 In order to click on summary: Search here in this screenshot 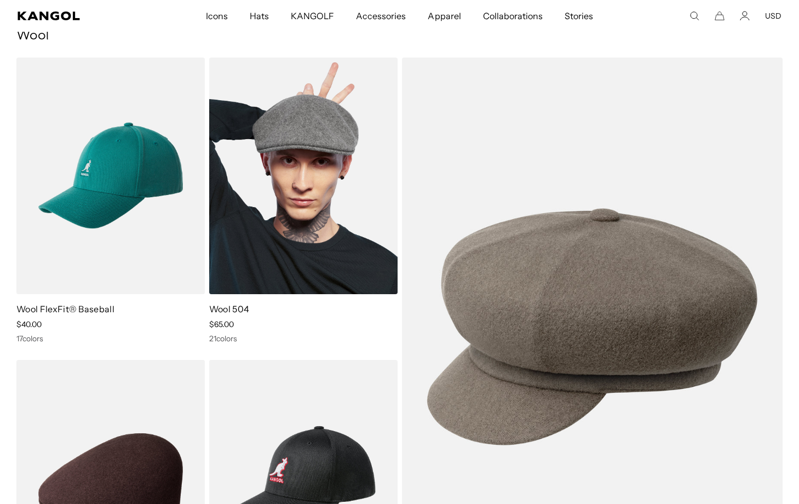, I will do `click(694, 16)`.